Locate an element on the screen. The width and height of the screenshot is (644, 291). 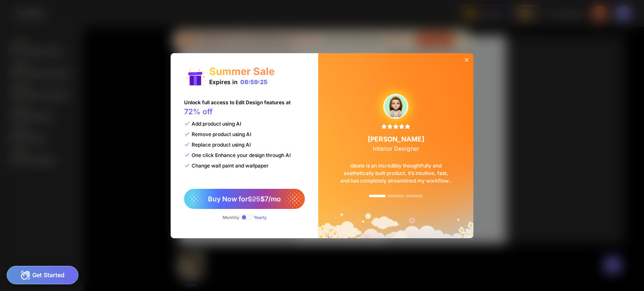
span: 72% off is located at coordinates (198, 112).